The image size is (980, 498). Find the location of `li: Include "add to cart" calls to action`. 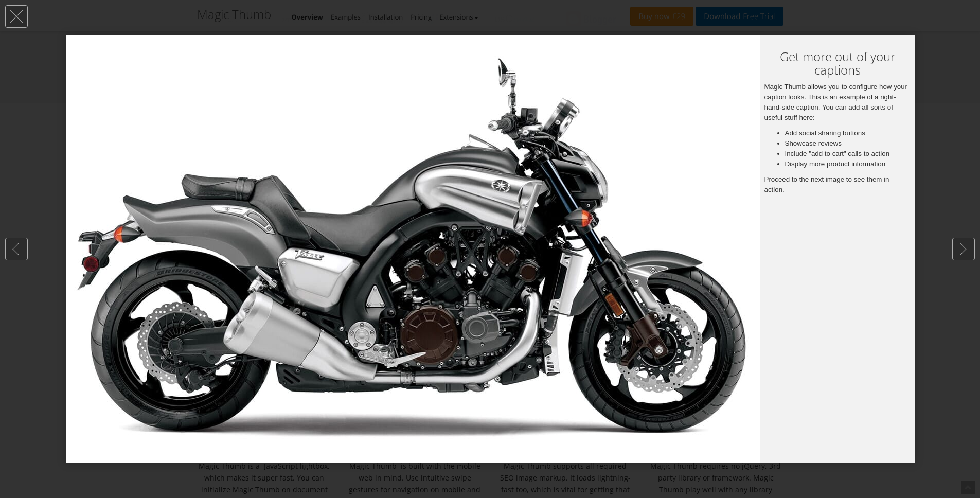

li: Include "add to cart" calls to action is located at coordinates (848, 153).